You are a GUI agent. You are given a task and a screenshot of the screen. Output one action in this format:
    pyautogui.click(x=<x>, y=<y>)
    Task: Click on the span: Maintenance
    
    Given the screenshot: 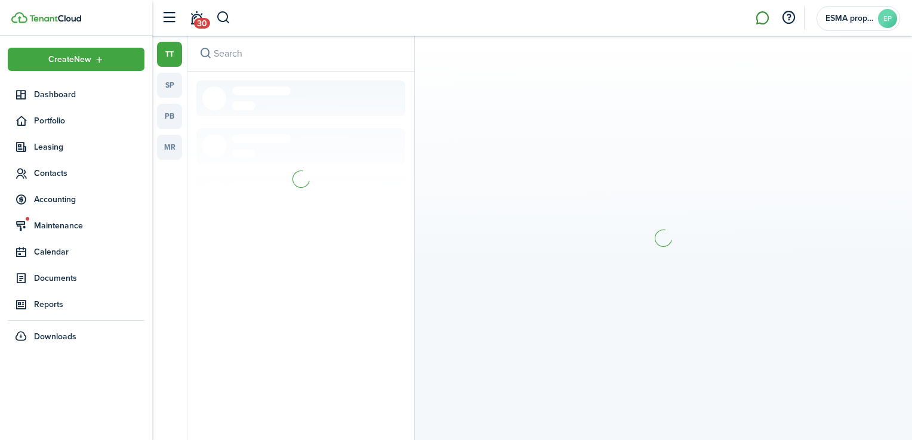 What is the action you would take?
    pyautogui.click(x=89, y=226)
    